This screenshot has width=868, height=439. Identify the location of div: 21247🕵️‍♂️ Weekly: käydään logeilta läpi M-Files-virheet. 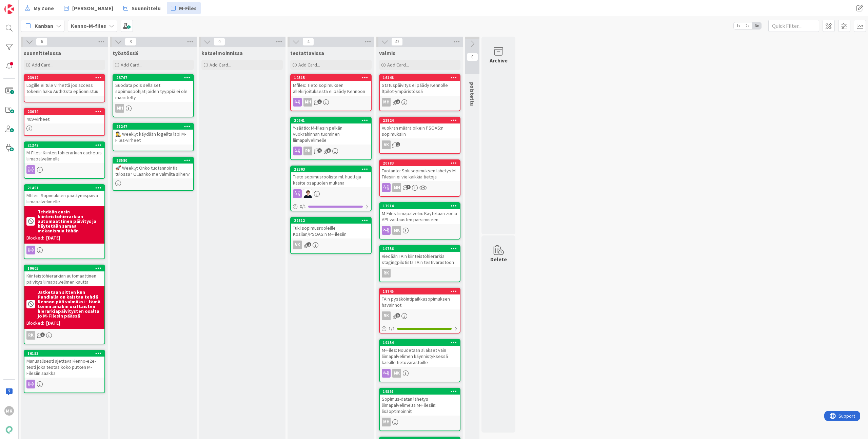
(153, 134).